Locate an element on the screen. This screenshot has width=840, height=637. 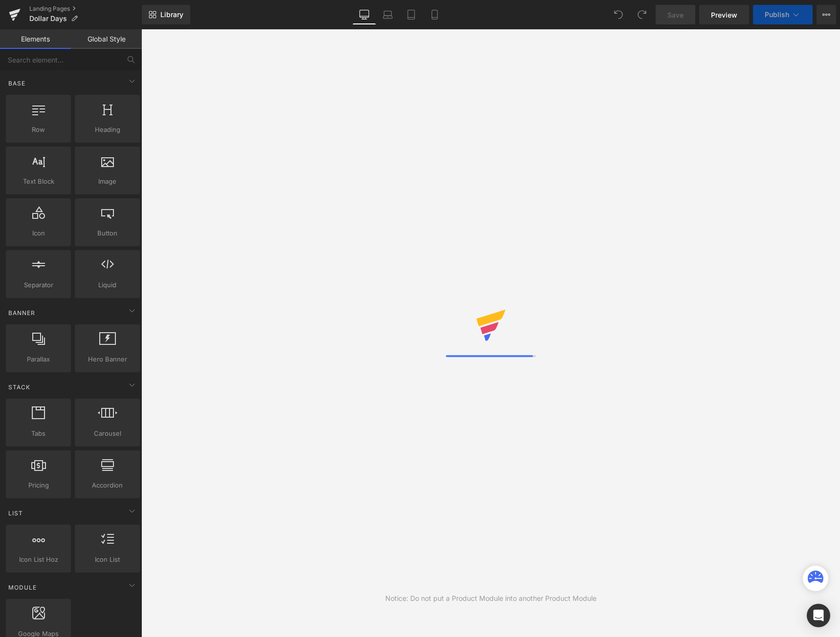
a: Mobile is located at coordinates (434, 15).